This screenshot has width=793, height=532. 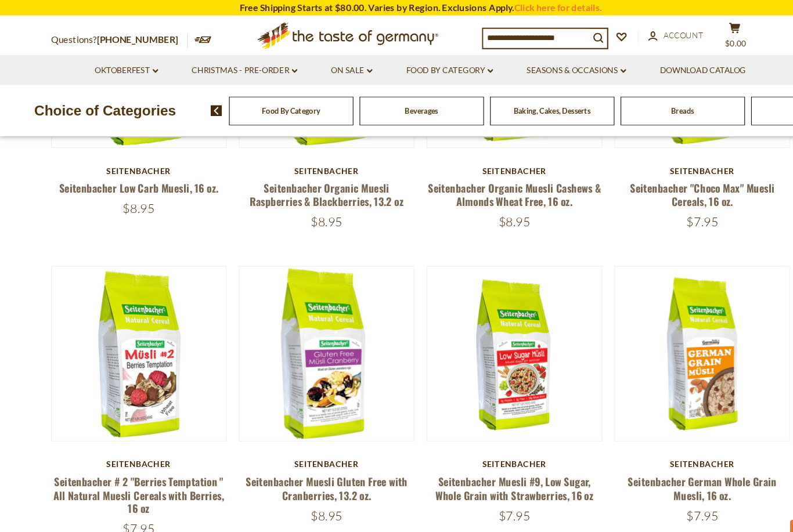 I want to click on a: Seitenbacher Muesli Gluten Free with Cranberries, 13.2 oz., so click(x=307, y=460).